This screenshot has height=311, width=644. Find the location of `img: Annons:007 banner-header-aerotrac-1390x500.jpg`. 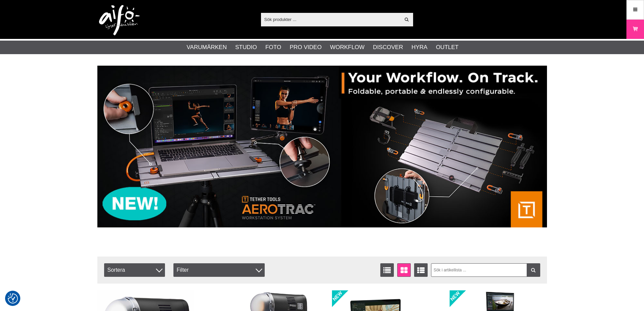

img: Annons:007 banner-header-aerotrac-1390x500.jpg is located at coordinates (322, 147).